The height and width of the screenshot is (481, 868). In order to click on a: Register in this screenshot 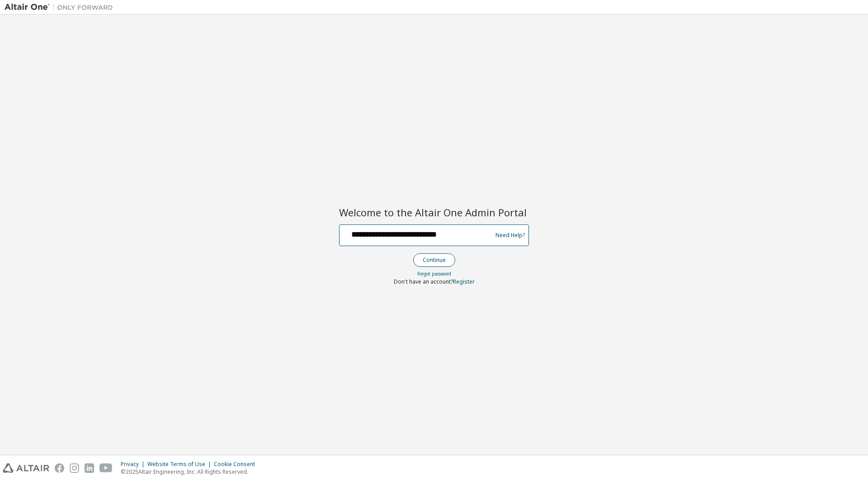, I will do `click(464, 281)`.